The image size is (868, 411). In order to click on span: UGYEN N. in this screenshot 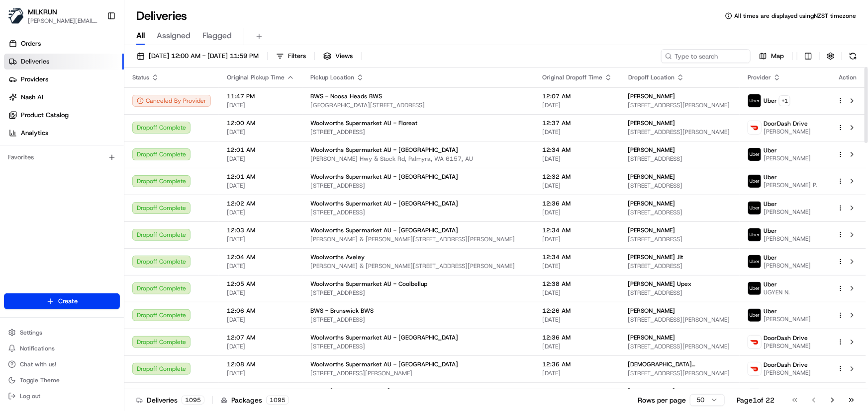, I will do `click(776, 292)`.